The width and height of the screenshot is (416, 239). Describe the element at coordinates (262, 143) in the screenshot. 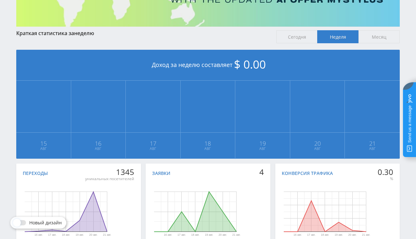

I see `span: 19` at that location.